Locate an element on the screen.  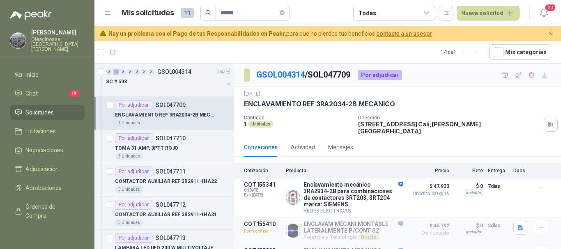
span: 11 is located at coordinates (187, 13).